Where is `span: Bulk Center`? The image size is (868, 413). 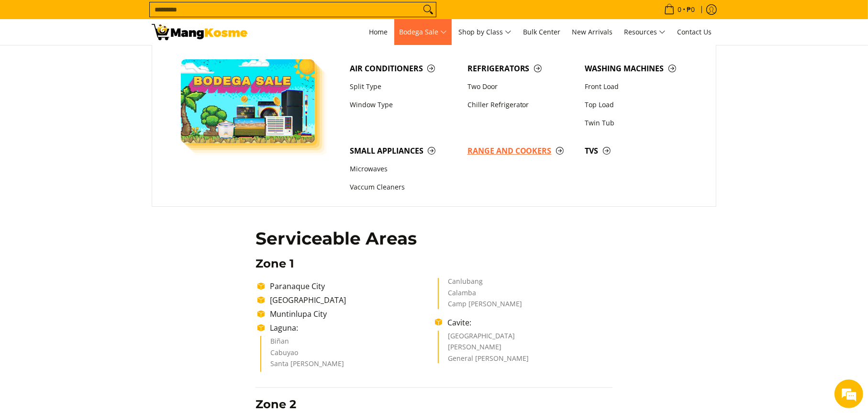 span: Bulk Center is located at coordinates (542, 32).